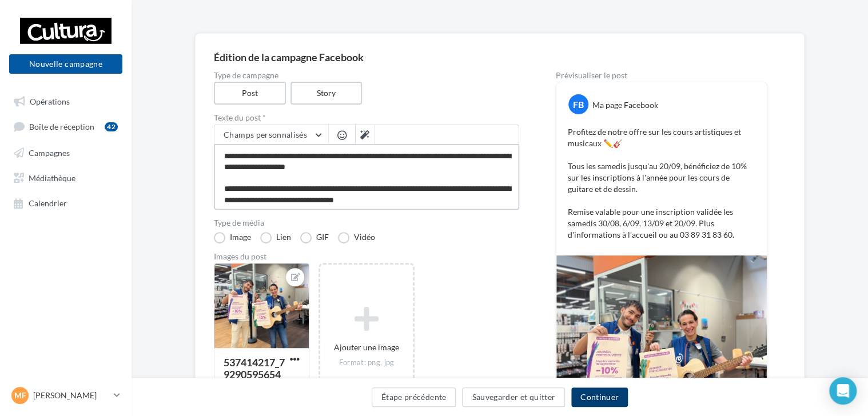 The image size is (868, 416). What do you see at coordinates (254, 380) in the screenshot?
I see `div: 537414217_792905956540132_554991937...` at bounding box center [254, 380].